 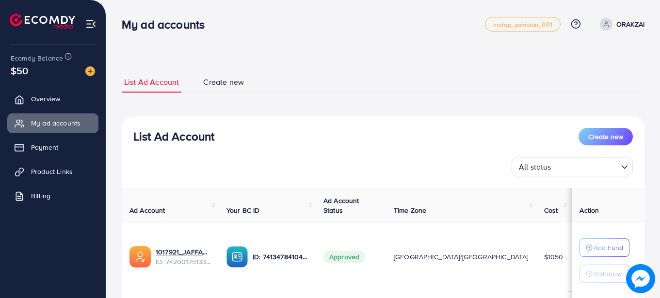 What do you see at coordinates (167, 24) in the screenshot?
I see `h3: My ad accounts` at bounding box center [167, 24].